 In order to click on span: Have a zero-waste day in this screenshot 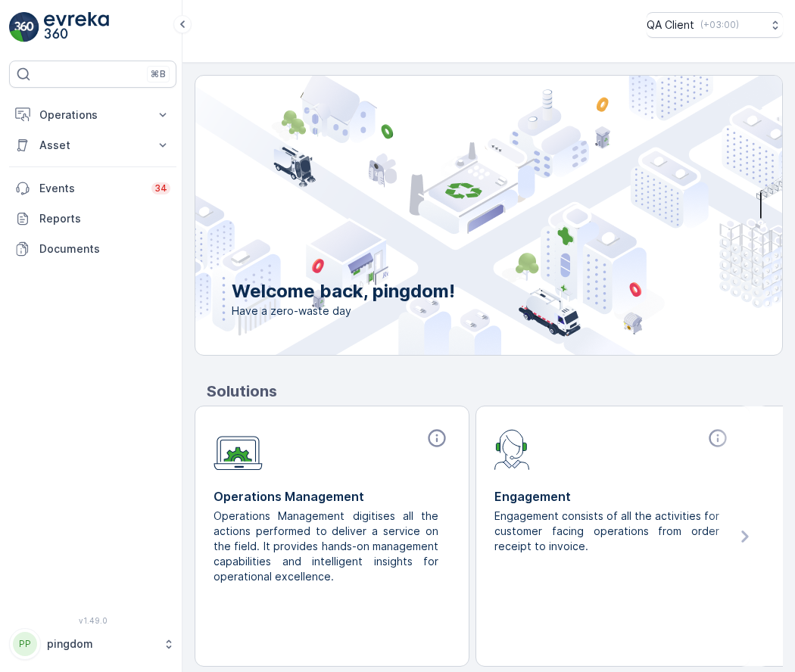, I will do `click(343, 311)`.